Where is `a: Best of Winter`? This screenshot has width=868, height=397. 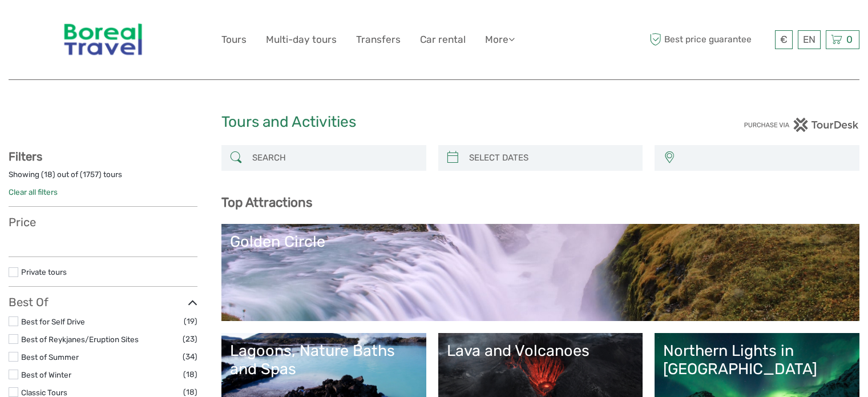 a: Best of Winter is located at coordinates (46, 375).